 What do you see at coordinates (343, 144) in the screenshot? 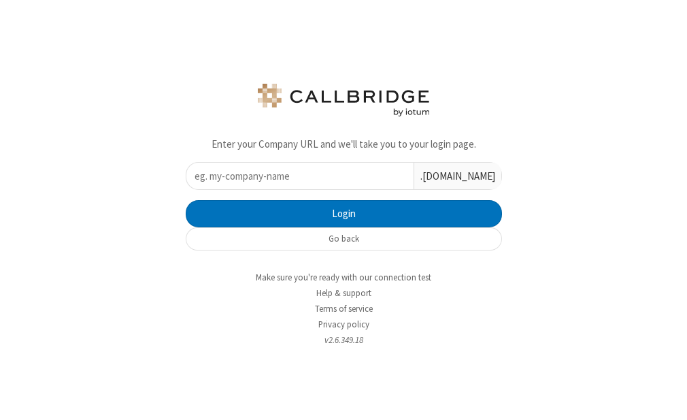
I see `p: Enter your Company URL and we'll take you to your login page.` at bounding box center [343, 144].